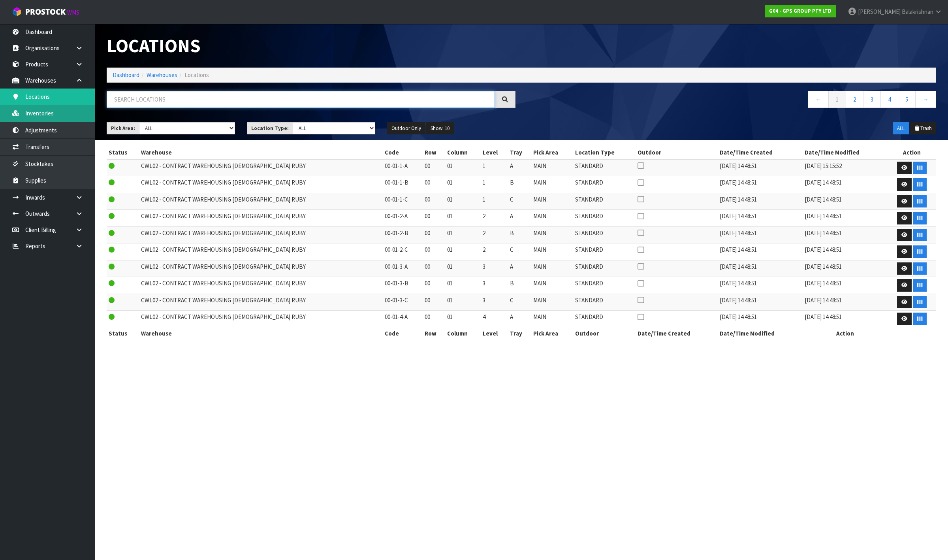 The height and width of the screenshot is (560, 948). Describe the element at coordinates (162, 75) in the screenshot. I see `a: Warehouses` at that location.